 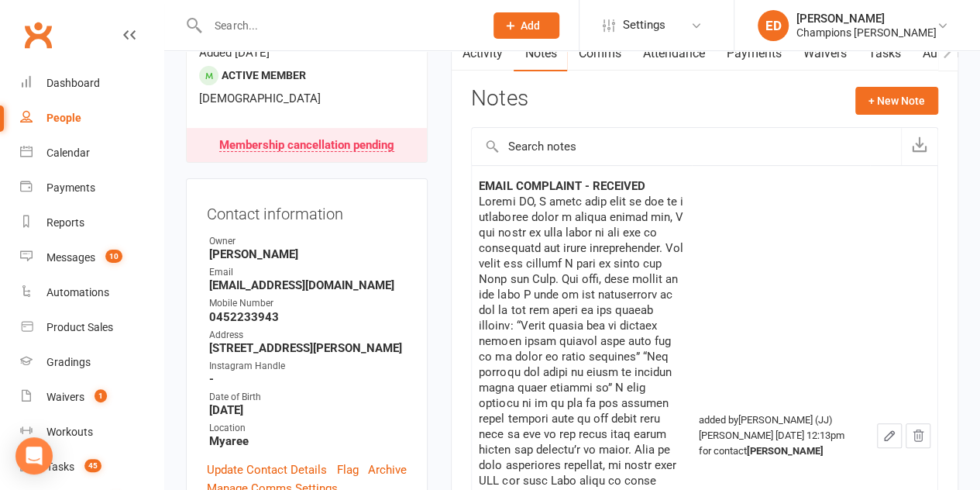 I want to click on div: Owner, so click(x=308, y=241).